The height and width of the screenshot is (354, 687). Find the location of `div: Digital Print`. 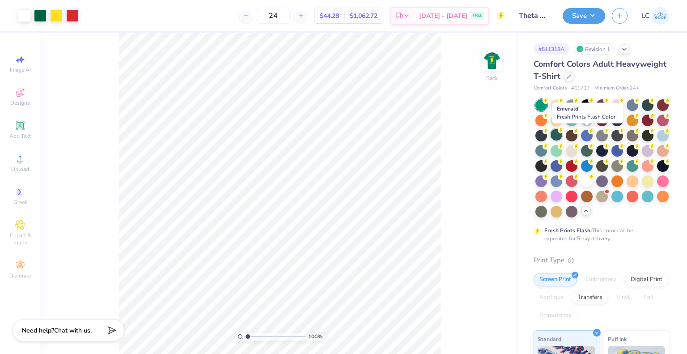

div: Digital Print is located at coordinates (647, 280).